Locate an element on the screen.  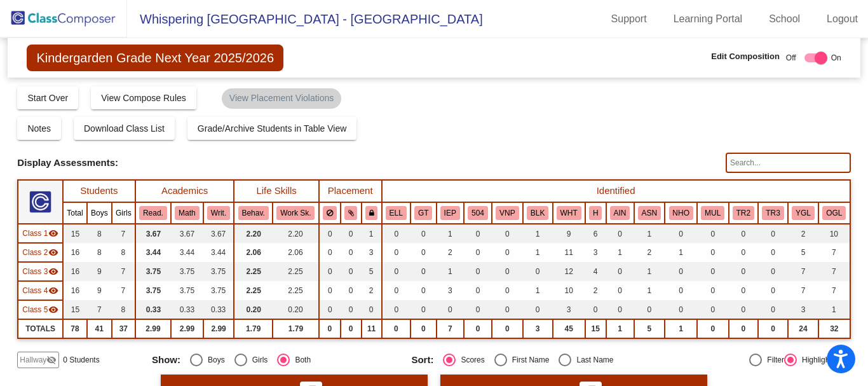
span: Sort: is located at coordinates (422, 360).